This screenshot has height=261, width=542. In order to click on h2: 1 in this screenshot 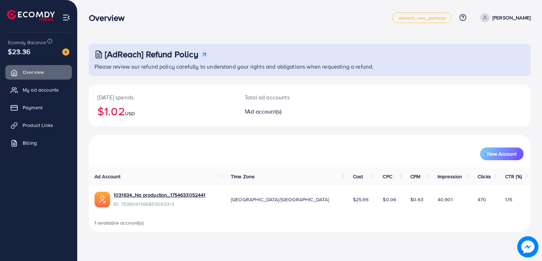, I will do `click(291, 111)`.